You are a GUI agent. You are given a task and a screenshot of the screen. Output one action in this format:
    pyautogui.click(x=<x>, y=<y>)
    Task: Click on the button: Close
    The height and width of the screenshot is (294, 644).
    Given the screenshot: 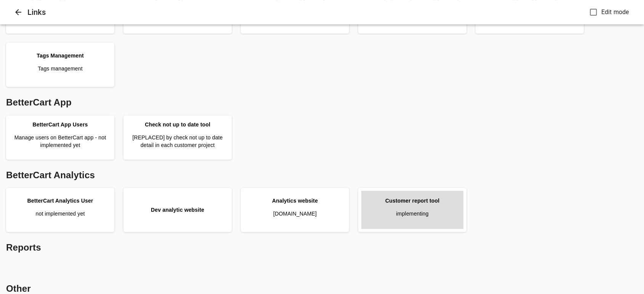 What is the action you would take?
    pyautogui.click(x=18, y=13)
    